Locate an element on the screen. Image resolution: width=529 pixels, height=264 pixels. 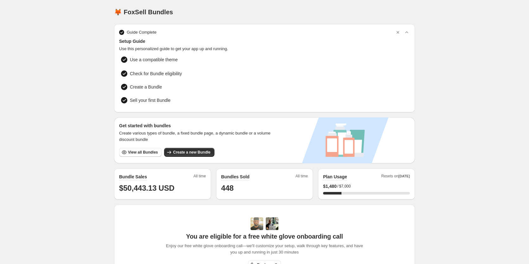
span: Sell your first Bundle is located at coordinates (150, 100).